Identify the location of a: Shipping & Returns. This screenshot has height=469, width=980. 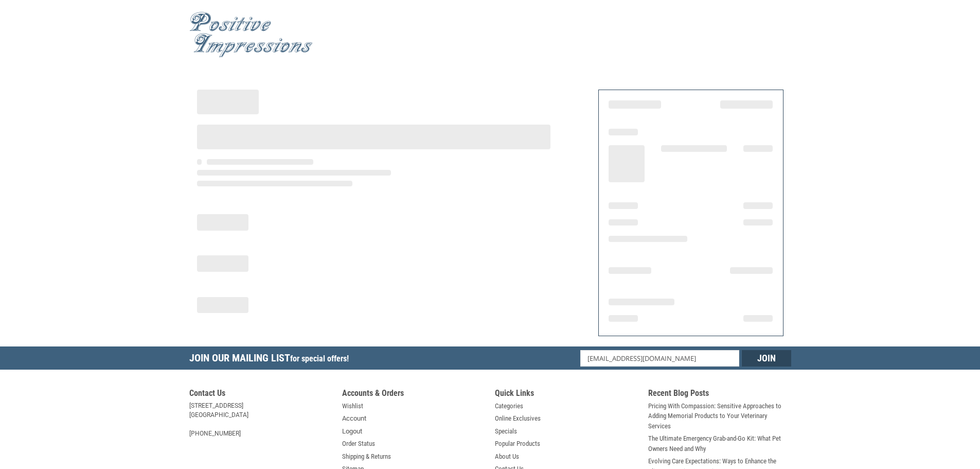
(366, 456).